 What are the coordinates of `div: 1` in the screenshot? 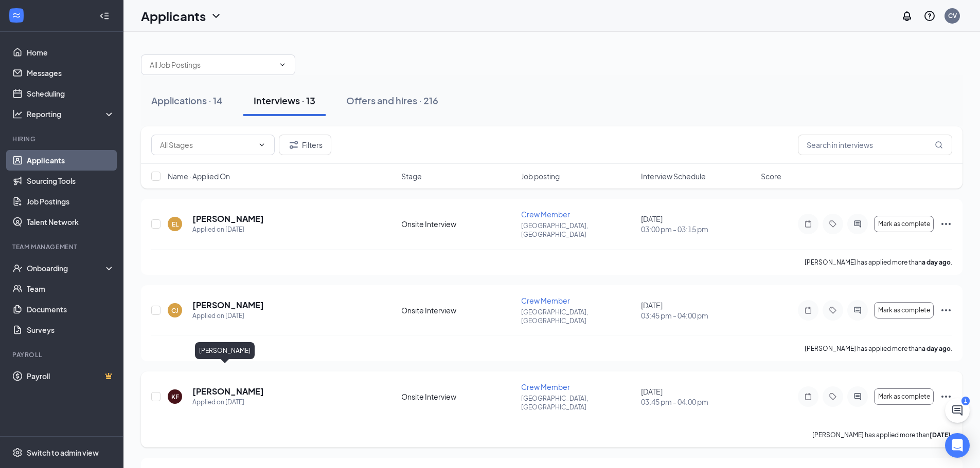 It's located at (966, 401).